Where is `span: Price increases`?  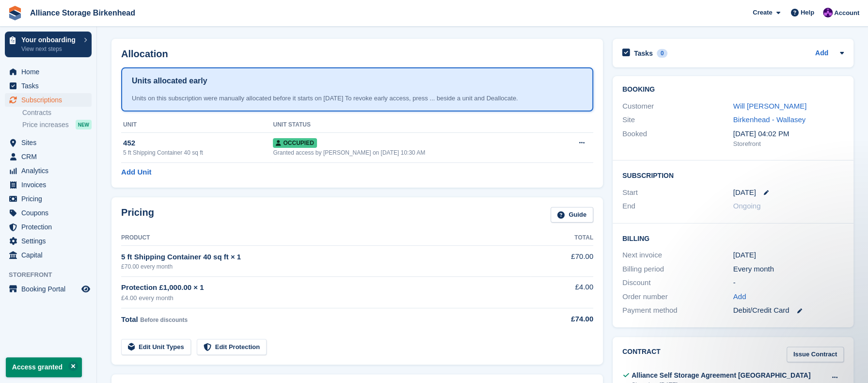 span: Price increases is located at coordinates (46, 124).